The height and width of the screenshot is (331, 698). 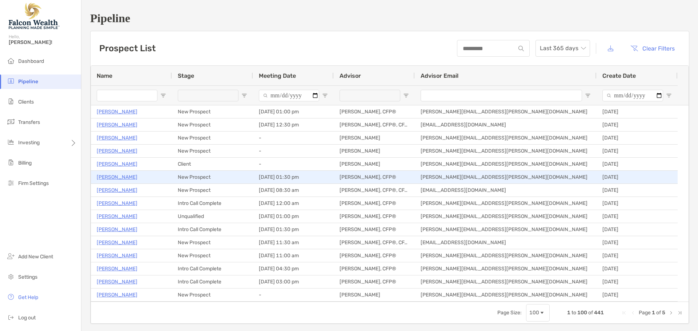 What do you see at coordinates (633, 313) in the screenshot?
I see `div: Previous Page` at bounding box center [633, 313].